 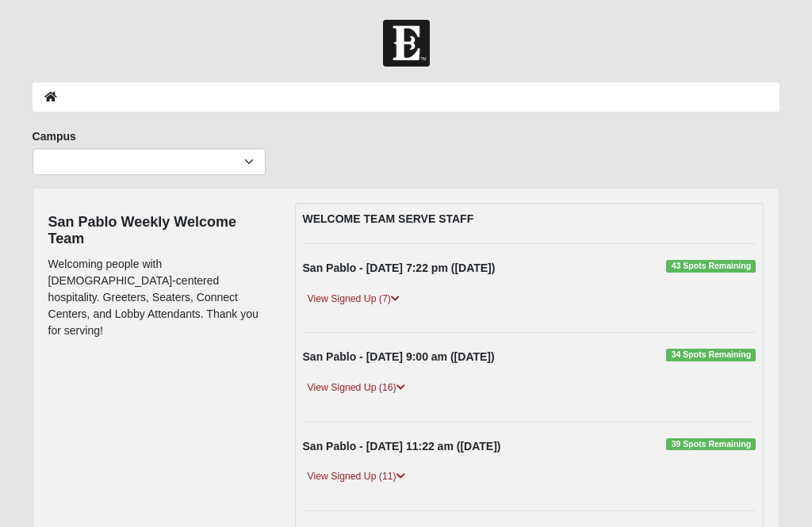 I want to click on strong: WELCOME TEAM SERVE STAFF, so click(x=389, y=219).